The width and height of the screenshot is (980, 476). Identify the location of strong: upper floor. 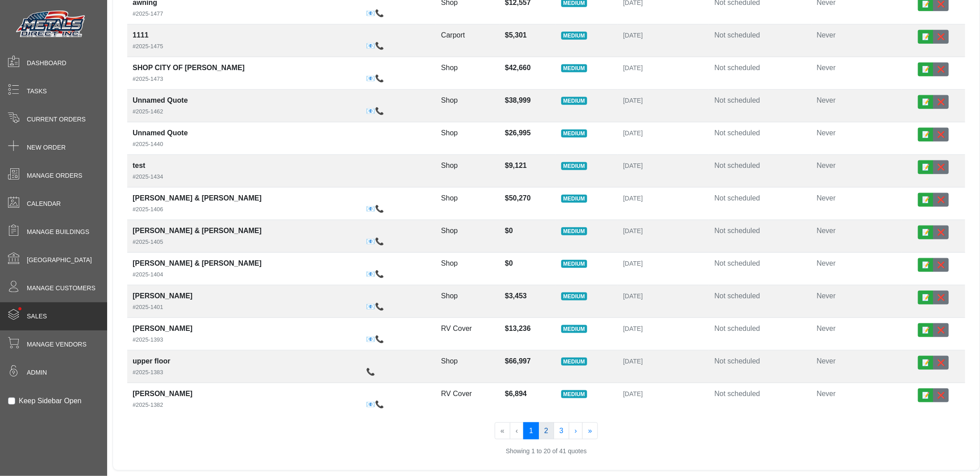
(151, 361).